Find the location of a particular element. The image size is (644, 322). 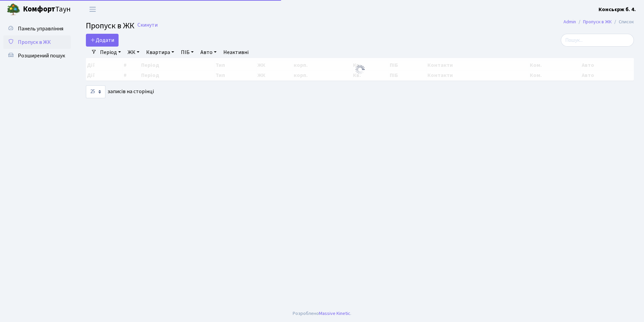

select: записів на сторінці is located at coordinates (96, 92).